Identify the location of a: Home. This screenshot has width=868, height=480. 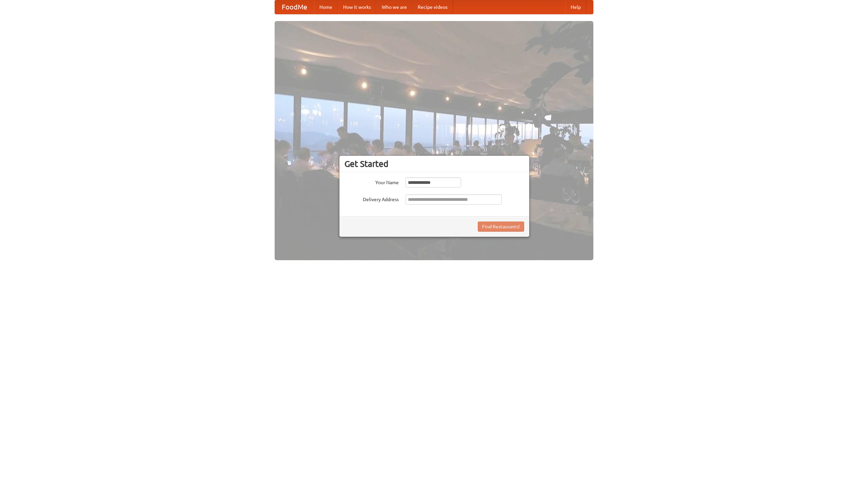
(326, 8).